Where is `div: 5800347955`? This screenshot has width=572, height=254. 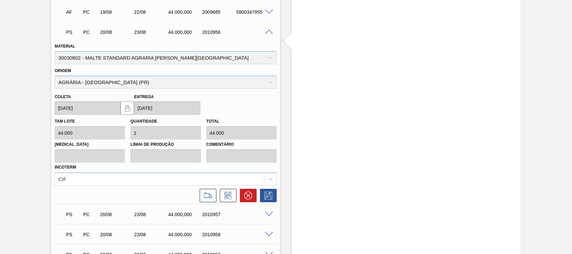
div: 5800347955 is located at coordinates (253, 12).